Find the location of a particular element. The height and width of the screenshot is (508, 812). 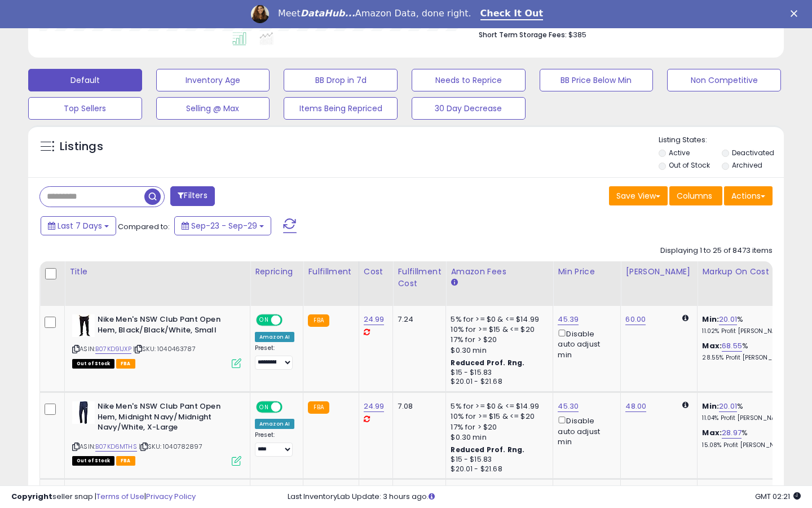

p: Listing States: is located at coordinates (721, 140).